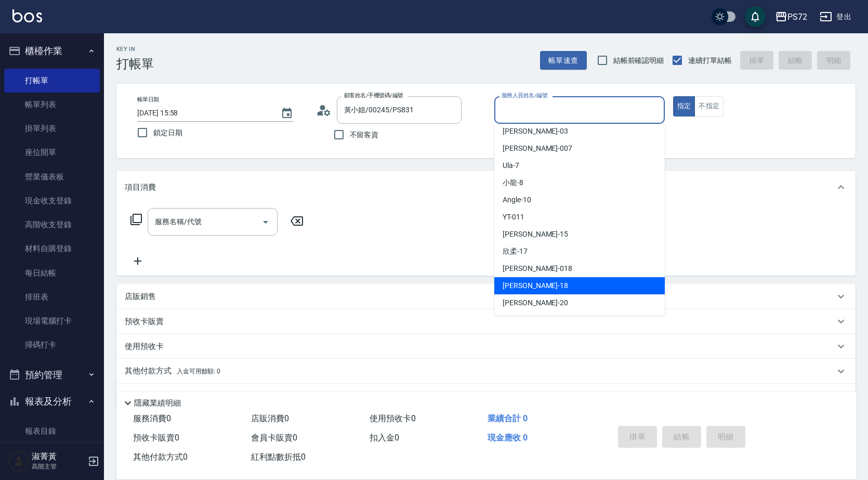 The height and width of the screenshot is (480, 868). I want to click on p: 預收卡販賣, so click(144, 322).